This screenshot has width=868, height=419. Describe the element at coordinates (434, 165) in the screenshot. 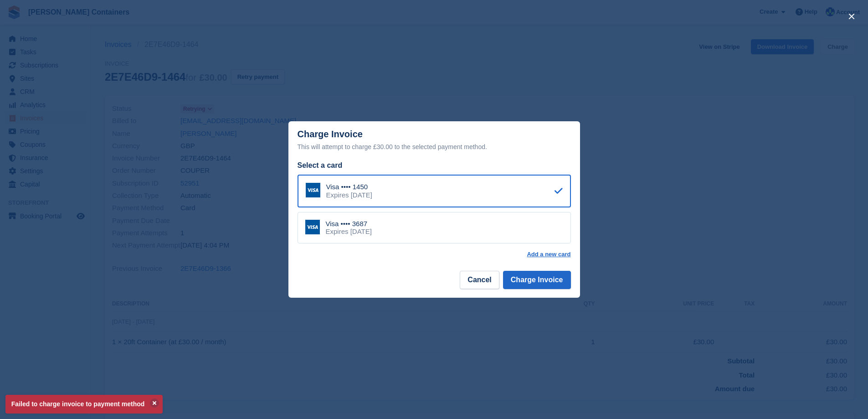

I see `div: Select a card` at that location.